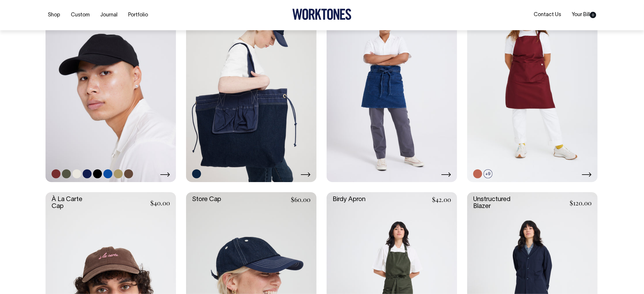 This screenshot has width=644, height=294. Describe the element at coordinates (54, 15) in the screenshot. I see `a: Shop` at that location.